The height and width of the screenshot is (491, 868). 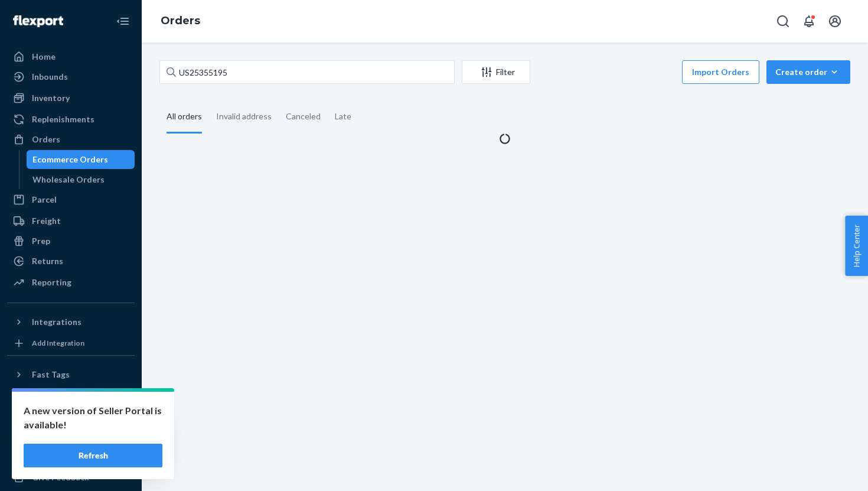 What do you see at coordinates (496, 72) in the screenshot?
I see `button: Filter` at bounding box center [496, 72].